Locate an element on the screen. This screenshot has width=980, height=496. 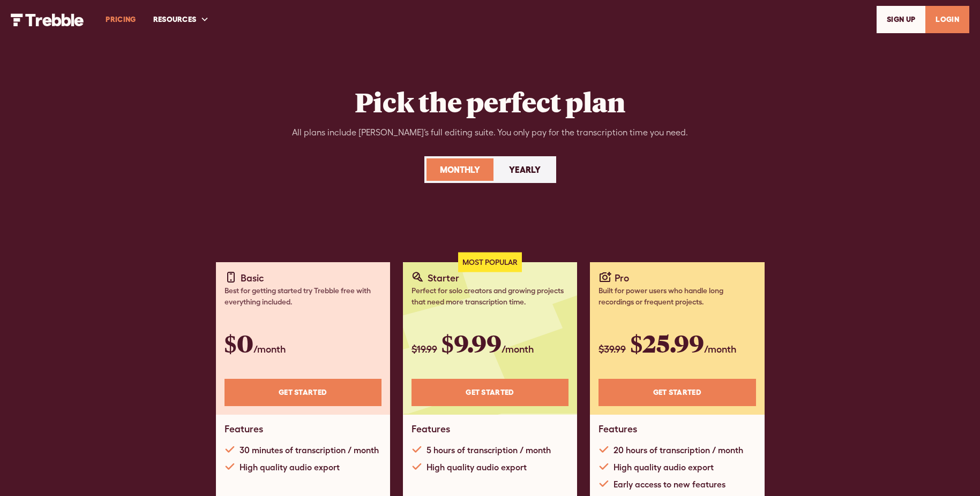
span: $0 is located at coordinates (239, 343).